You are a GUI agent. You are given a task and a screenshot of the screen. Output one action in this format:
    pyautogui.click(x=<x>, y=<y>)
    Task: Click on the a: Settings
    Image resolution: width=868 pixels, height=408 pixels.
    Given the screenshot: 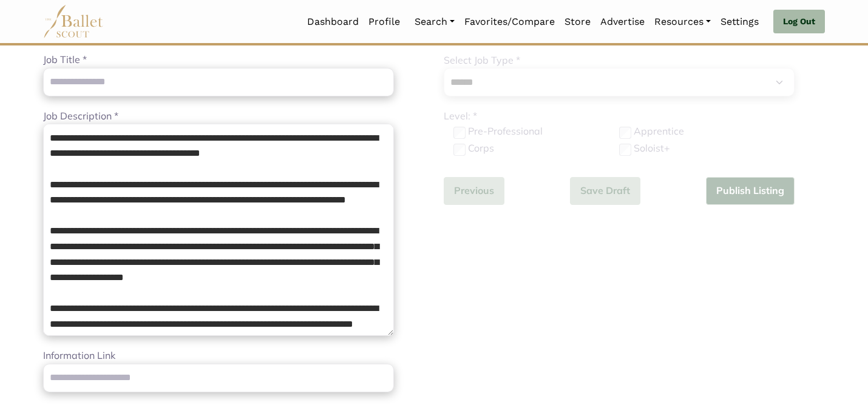 What is the action you would take?
    pyautogui.click(x=739, y=22)
    